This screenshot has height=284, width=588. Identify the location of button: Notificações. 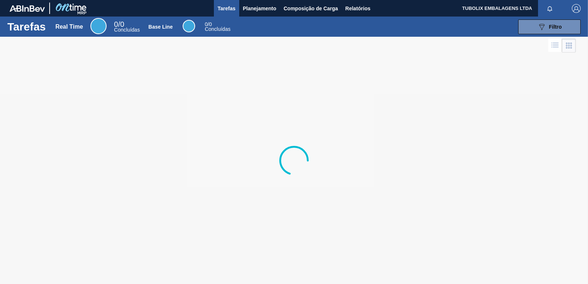
(550, 8).